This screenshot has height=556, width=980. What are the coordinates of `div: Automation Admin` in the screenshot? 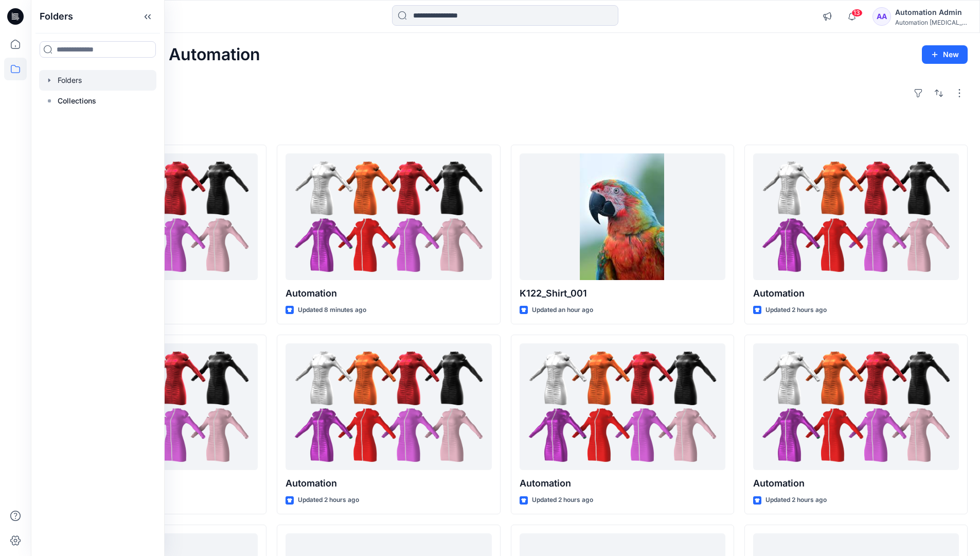 It's located at (931, 12).